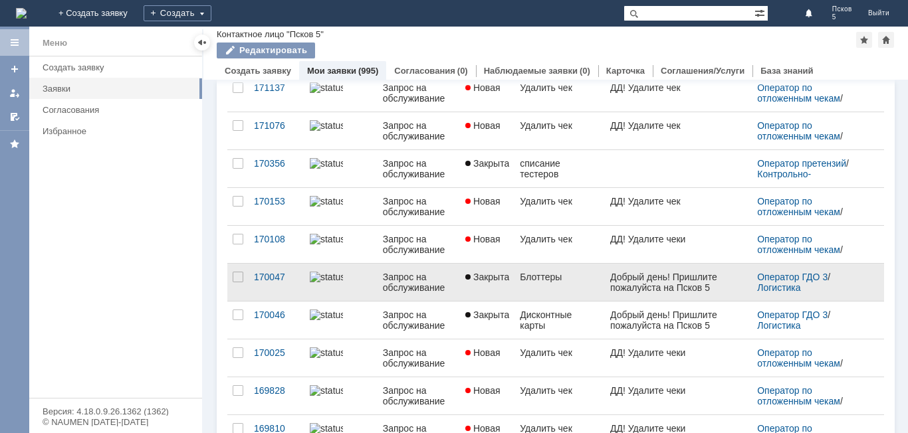 The width and height of the screenshot is (908, 433). What do you see at coordinates (202, 43) in the screenshot?
I see `div: Скрыть меню` at bounding box center [202, 43].